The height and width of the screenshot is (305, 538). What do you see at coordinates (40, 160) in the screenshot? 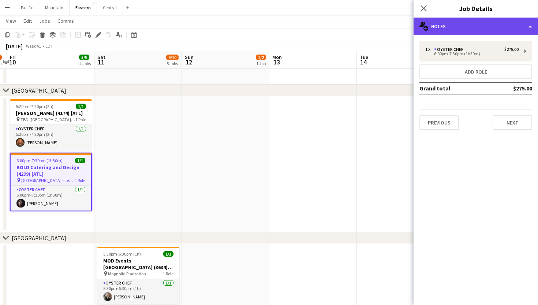
I see `span: 6:00pm-7:30pm (1h30m)` at bounding box center [40, 160].